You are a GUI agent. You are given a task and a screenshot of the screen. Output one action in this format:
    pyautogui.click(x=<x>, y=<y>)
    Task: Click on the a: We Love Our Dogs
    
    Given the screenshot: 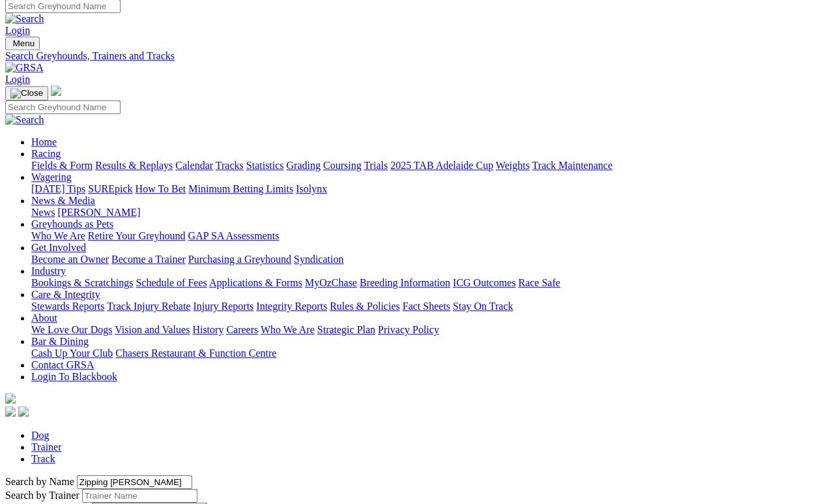 What is the action you would take?
    pyautogui.click(x=72, y=329)
    